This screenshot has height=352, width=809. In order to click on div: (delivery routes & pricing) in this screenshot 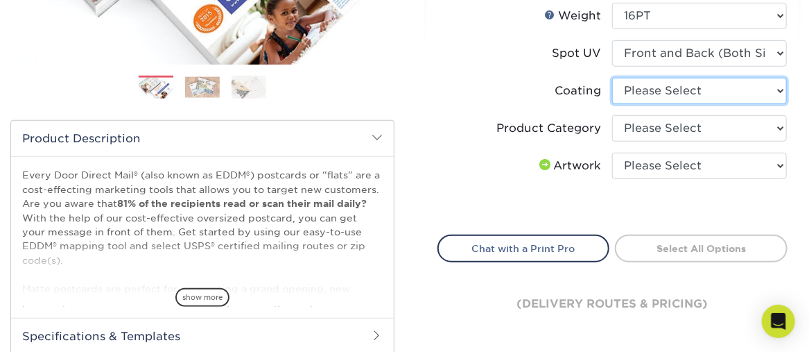, I will do `click(613, 304)`.